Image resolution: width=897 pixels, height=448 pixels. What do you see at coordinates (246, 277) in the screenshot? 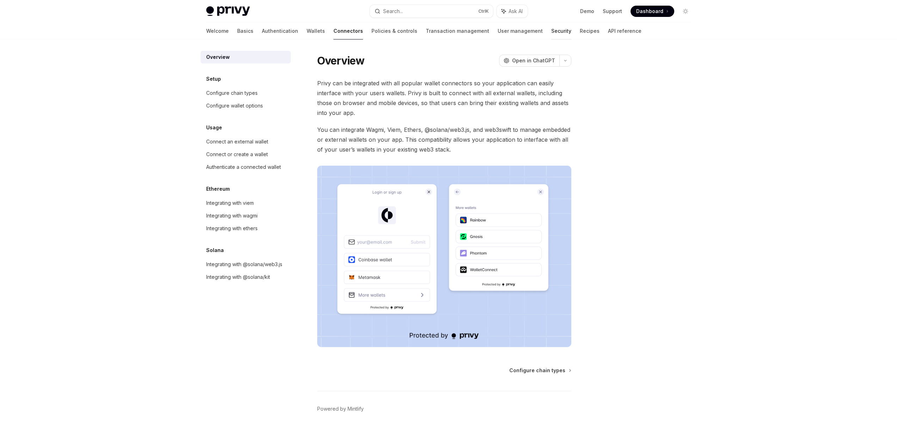
I see `a: Integrating with @solana/kit` at bounding box center [246, 277].